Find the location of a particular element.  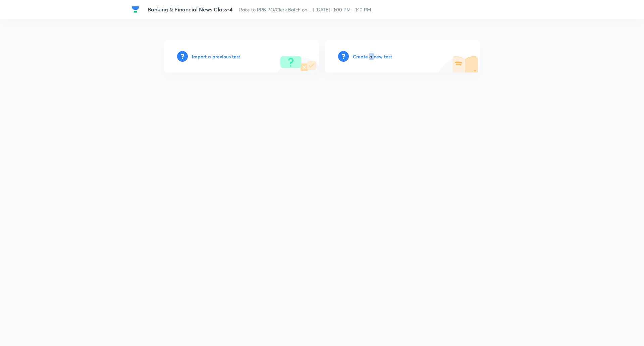

span: Banking & Financial News Class-4 is located at coordinates (190, 9).